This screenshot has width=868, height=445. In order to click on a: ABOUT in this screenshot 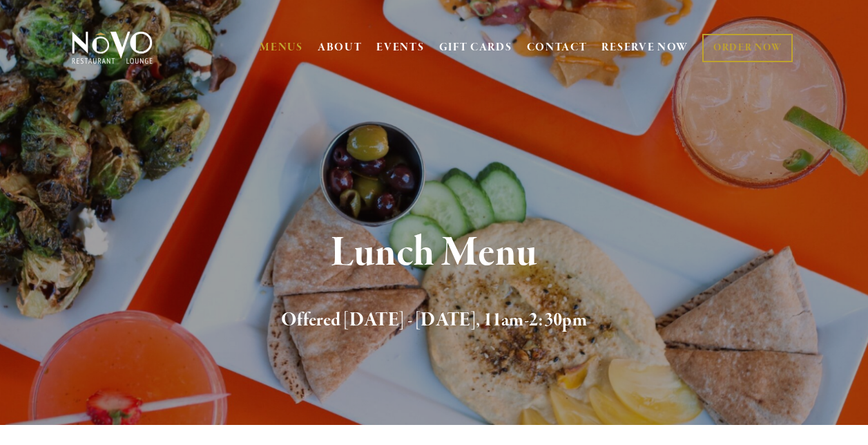, I will do `click(339, 47)`.